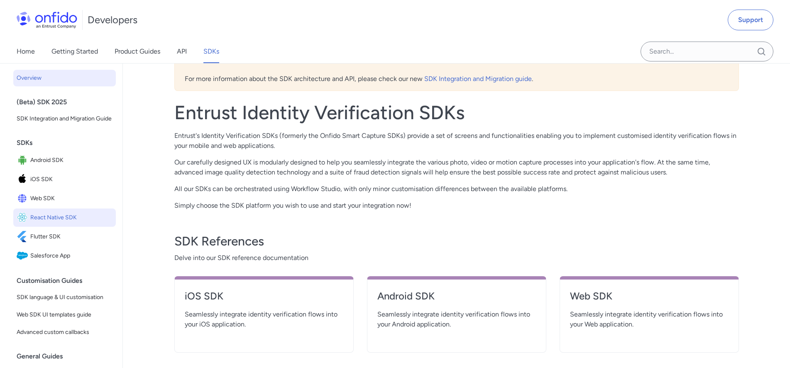 Image resolution: width=790 pixels, height=368 pixels. I want to click on span: React Native SDK, so click(71, 218).